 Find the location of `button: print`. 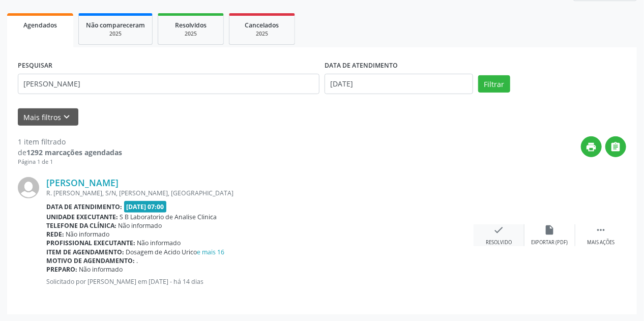

button: print is located at coordinates (591, 147).